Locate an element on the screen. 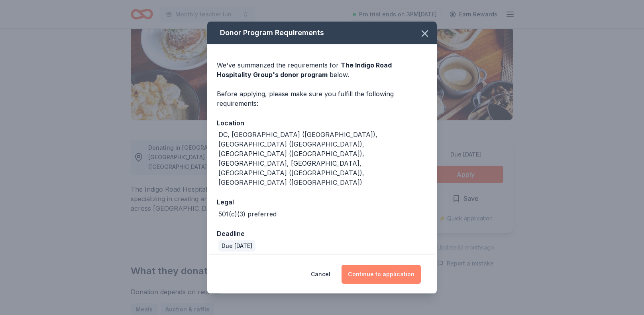  div: Donor Program Requirements is located at coordinates (322, 33).